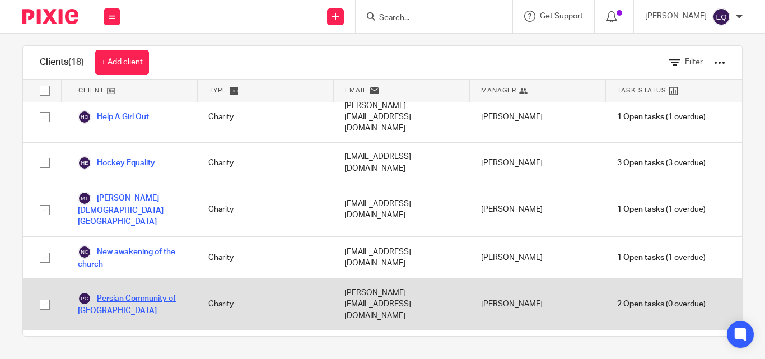 The height and width of the screenshot is (359, 765). I want to click on span: Manager, so click(498, 90).